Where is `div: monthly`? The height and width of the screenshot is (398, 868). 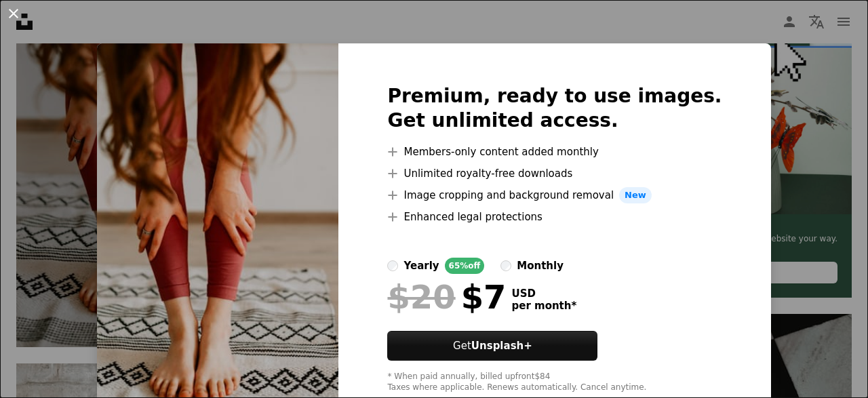 div: monthly is located at coordinates (540, 266).